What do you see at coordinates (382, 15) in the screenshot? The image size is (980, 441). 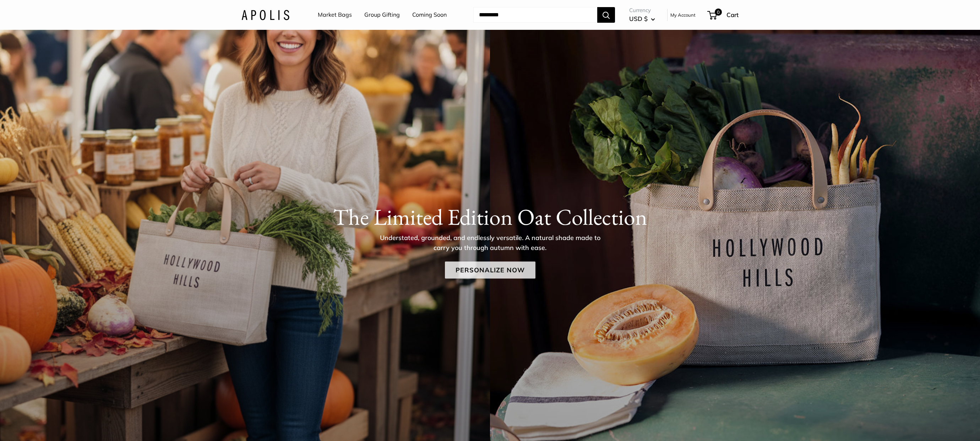 I see `a: Group Gifting` at bounding box center [382, 15].